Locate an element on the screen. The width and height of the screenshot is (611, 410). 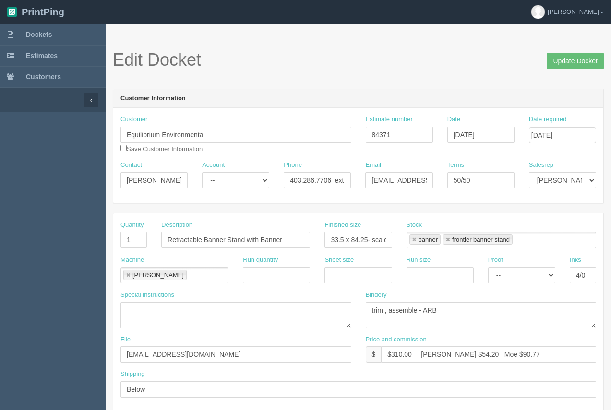
label: Date is located at coordinates (453, 119).